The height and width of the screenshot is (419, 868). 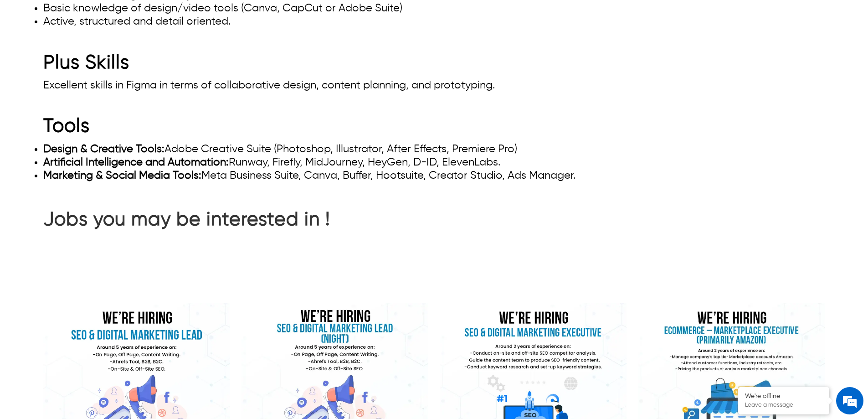 I want to click on strong: Artificial Intelligence and Automation:, so click(x=136, y=162).